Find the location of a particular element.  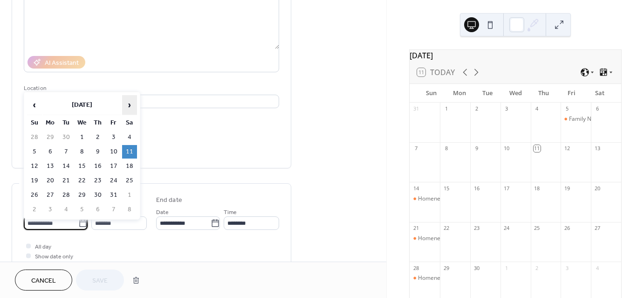

td: 6 is located at coordinates (98, 209).